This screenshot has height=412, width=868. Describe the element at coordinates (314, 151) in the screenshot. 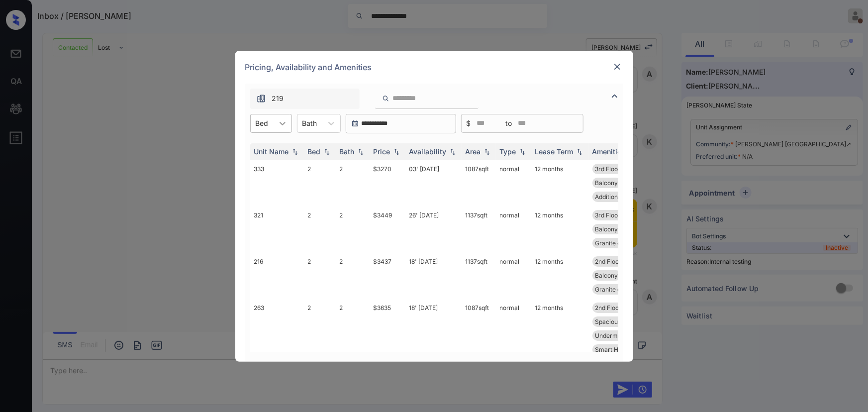

I see `div: Bed` at that location.